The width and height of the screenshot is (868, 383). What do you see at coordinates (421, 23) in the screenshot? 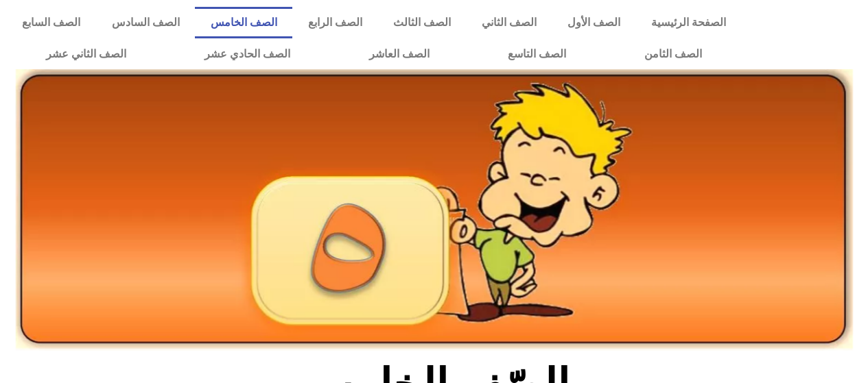
I see `a: الصف الثالث` at bounding box center [421, 23].